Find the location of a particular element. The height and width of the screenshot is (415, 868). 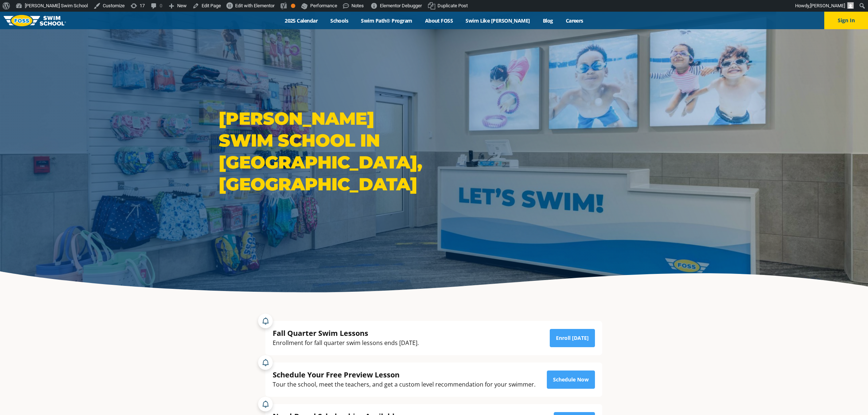

button: Sign In is located at coordinates (846, 20).